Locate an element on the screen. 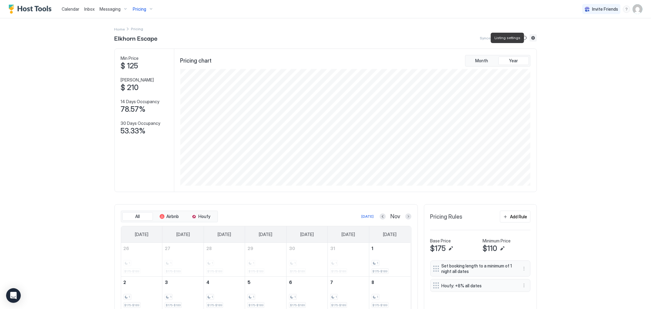  a: Thursday is located at coordinates (307, 234).